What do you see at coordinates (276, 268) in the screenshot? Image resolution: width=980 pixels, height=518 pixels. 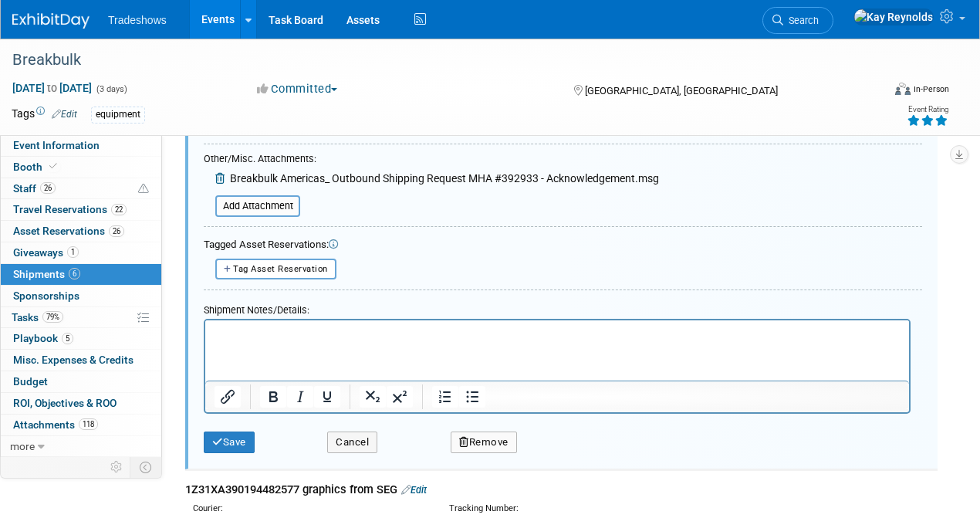 I see `button: Tag Asset Reservation` at bounding box center [276, 268].